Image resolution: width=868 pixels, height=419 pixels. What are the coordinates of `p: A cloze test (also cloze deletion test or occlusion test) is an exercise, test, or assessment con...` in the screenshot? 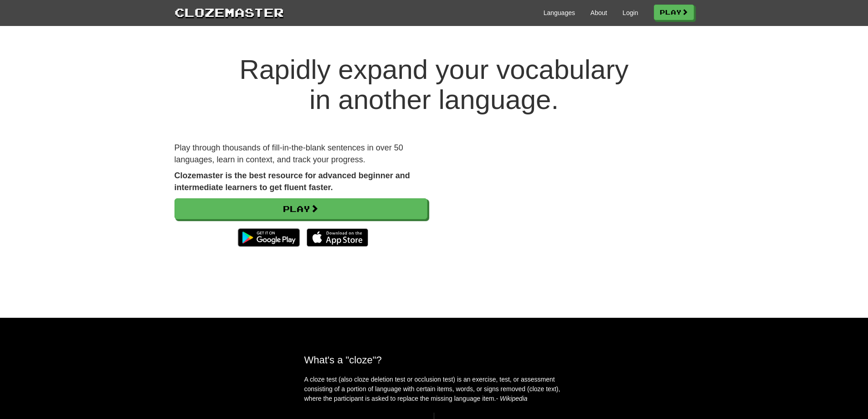 It's located at (434, 389).